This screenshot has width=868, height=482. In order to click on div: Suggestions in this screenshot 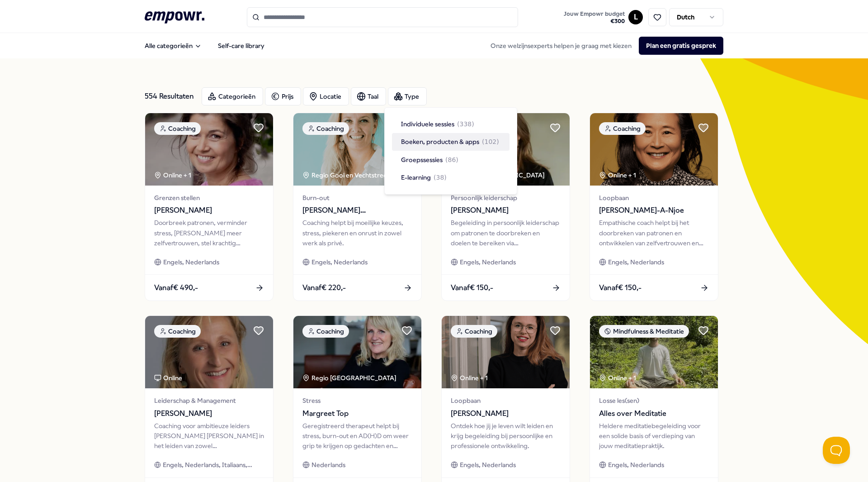, I will do `click(451, 150)`.